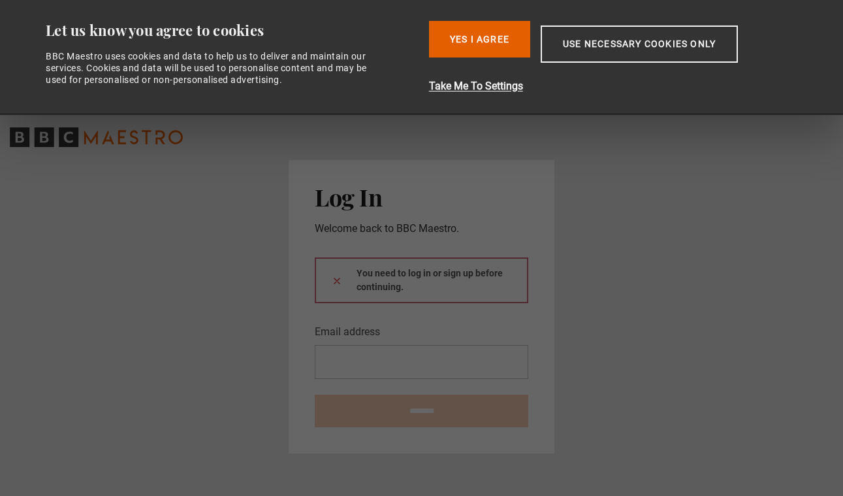 The width and height of the screenshot is (843, 496). I want to click on p: Welcome back to BBC Maestro., so click(421, 229).